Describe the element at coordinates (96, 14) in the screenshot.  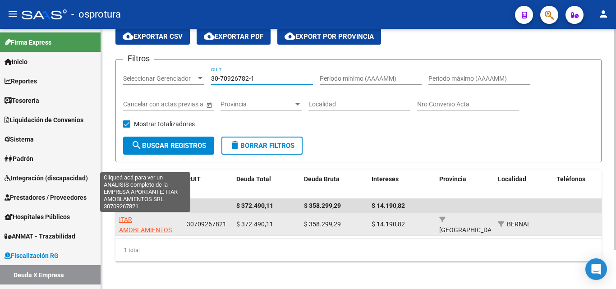
I see `span: - osprotura` at that location.